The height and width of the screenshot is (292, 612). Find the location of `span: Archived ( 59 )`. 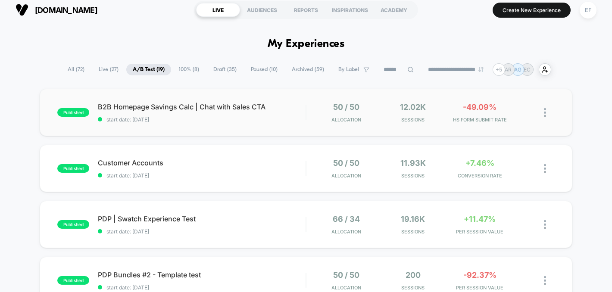

span: Archived ( 59 ) is located at coordinates (308, 69).